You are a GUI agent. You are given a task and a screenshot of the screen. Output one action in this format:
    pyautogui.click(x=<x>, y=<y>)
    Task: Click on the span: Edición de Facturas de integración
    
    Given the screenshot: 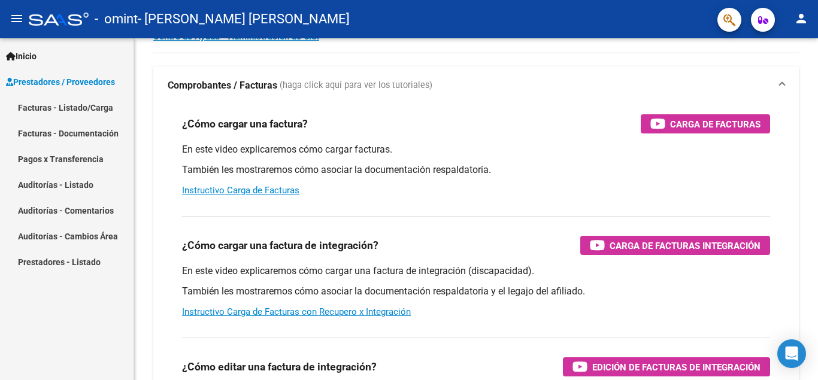 What is the action you would take?
    pyautogui.click(x=676, y=367)
    